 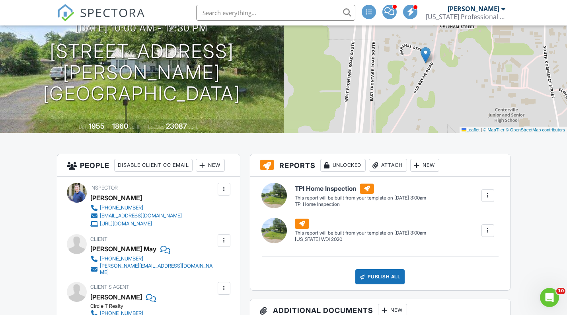 What do you see at coordinates (153, 165) in the screenshot?
I see `div: Disable Client CC Email` at bounding box center [153, 165].